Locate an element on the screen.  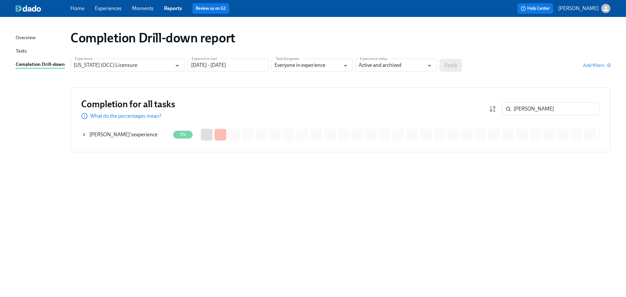
input: Search by name is located at coordinates (557, 109).